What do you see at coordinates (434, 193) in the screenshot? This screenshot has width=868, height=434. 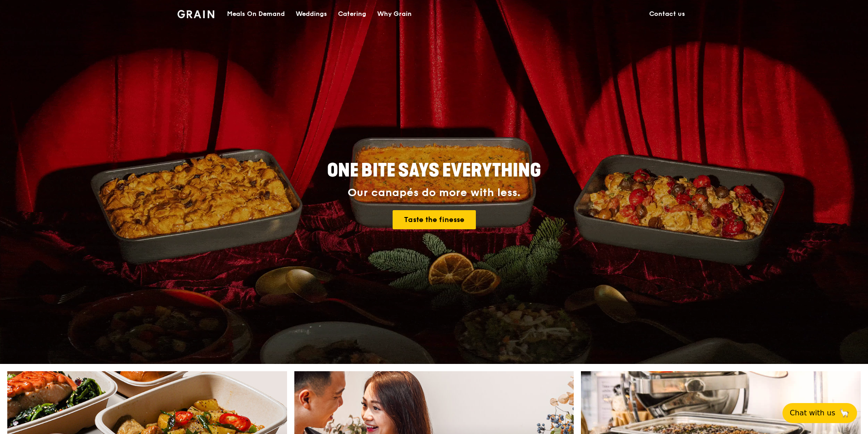 I see `div: Our canapés do more with less.` at bounding box center [434, 193].